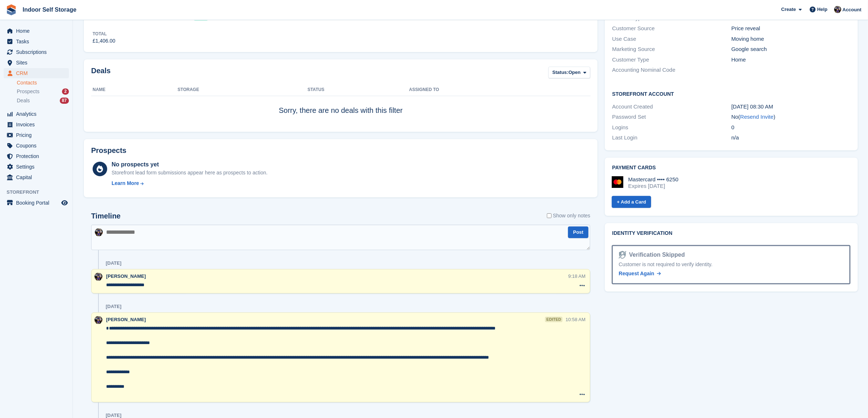  I want to click on a: Indoor Self Storage, so click(49, 9).